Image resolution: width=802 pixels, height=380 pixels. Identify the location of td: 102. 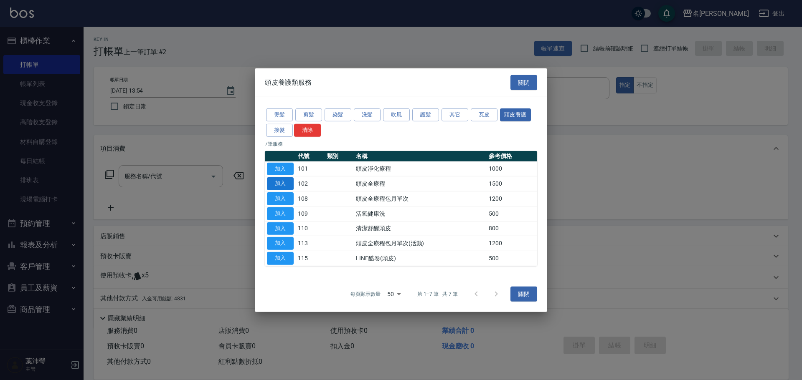
(310, 184).